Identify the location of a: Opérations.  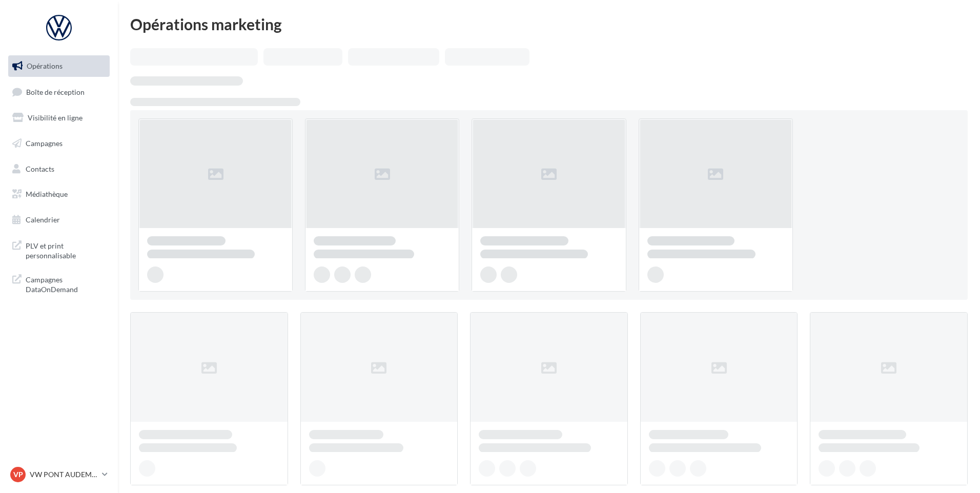
(59, 66).